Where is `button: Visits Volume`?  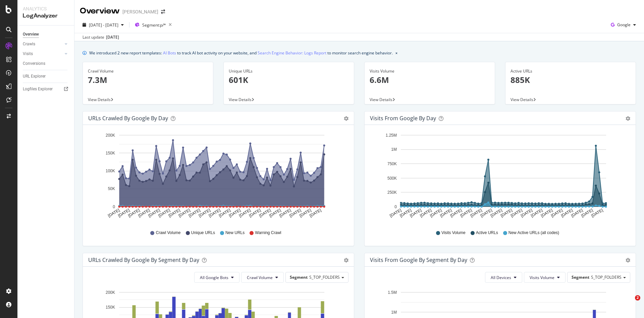
button: Visits Volume is located at coordinates (545, 277).